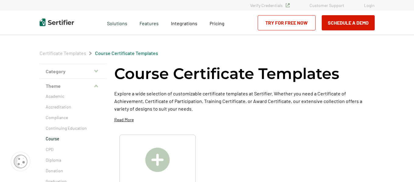 This screenshot has width=414, height=182. Describe the element at coordinates (73, 171) in the screenshot. I see `p: Donation` at that location.